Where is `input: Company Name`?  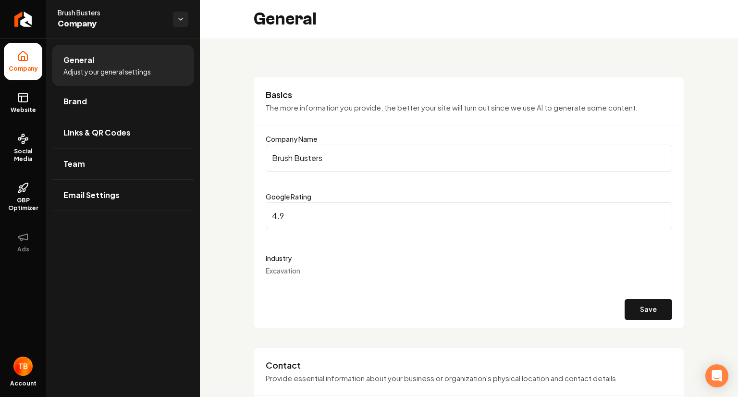
input: Company Name is located at coordinates (469, 158).